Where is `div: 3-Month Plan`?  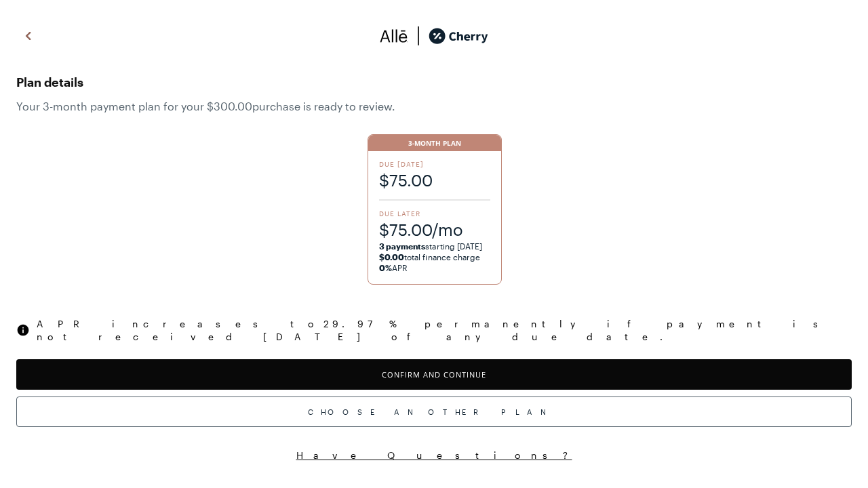 div: 3-Month Plan is located at coordinates (435, 143).